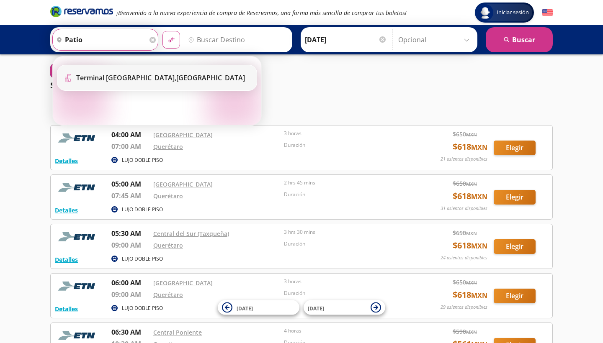 The image size is (603, 343). Describe the element at coordinates (104, 85) in the screenshot. I see `p: Seleccionar horario de ida` at that location.